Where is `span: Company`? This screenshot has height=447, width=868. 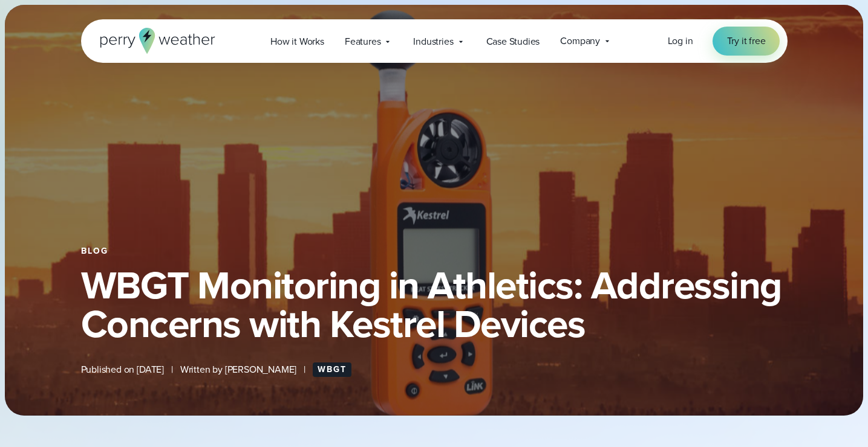
span: Company is located at coordinates (580, 41).